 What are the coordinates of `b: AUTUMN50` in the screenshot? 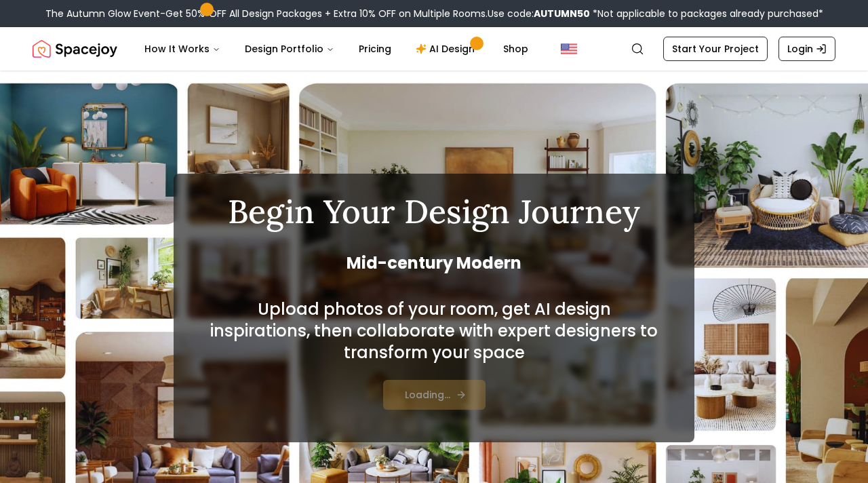 It's located at (562, 14).